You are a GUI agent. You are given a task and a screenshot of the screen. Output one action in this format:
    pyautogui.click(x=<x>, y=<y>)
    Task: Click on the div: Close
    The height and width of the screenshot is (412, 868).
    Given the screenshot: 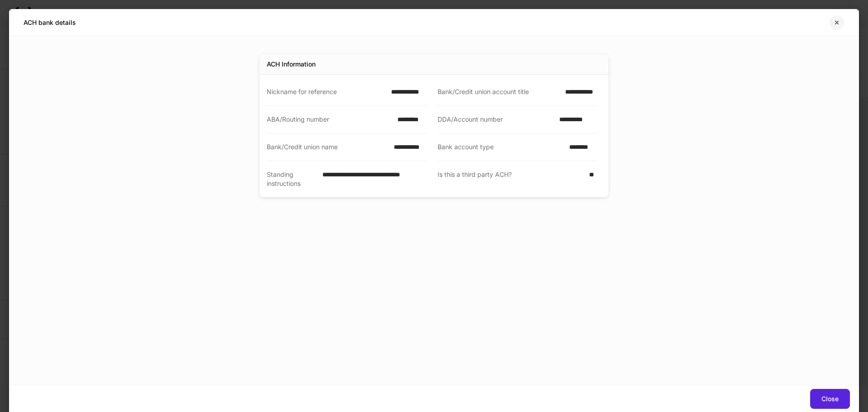 What is the action you would take?
    pyautogui.click(x=830, y=399)
    